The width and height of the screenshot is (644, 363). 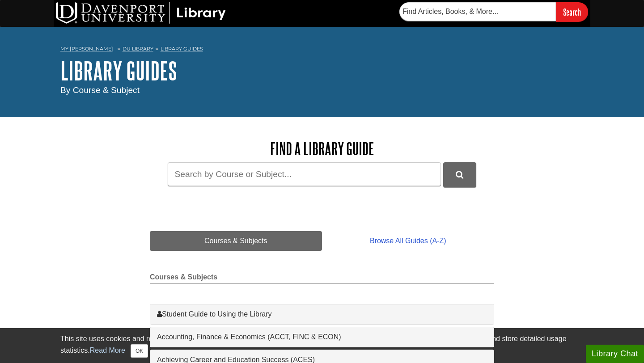 What do you see at coordinates (572, 12) in the screenshot?
I see `input: Search` at bounding box center [572, 12].